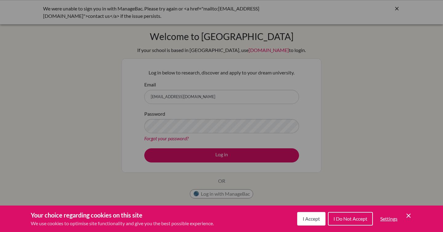 The image size is (443, 232). I want to click on p: We use cookies to optimise site functionality and give you the best possible experience., so click(122, 223).